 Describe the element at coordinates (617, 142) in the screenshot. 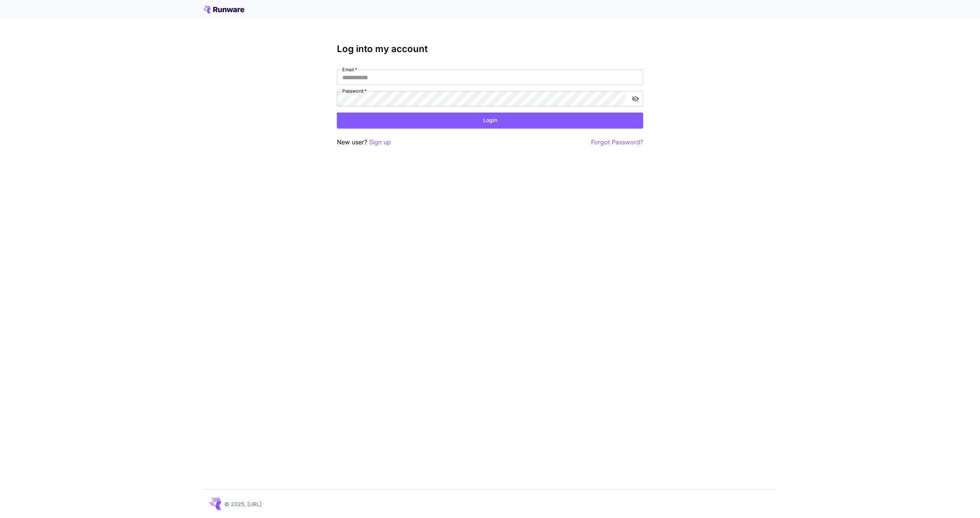

I see `button: Forgot Password?` at that location.